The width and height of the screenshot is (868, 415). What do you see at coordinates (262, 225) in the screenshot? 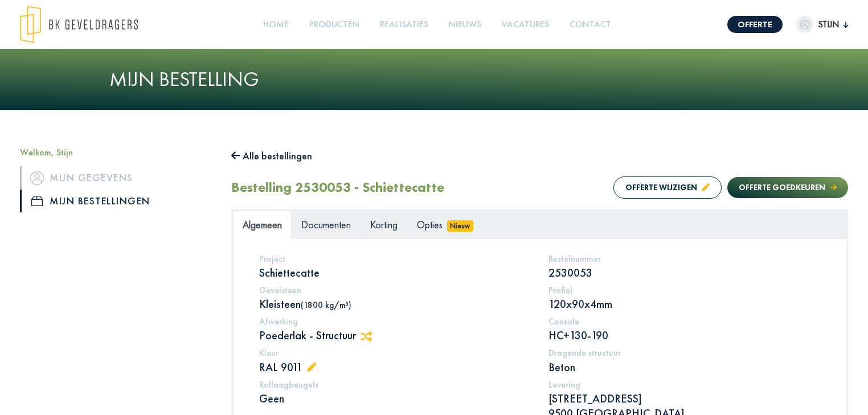
I see `span: Algemeen` at bounding box center [262, 225].